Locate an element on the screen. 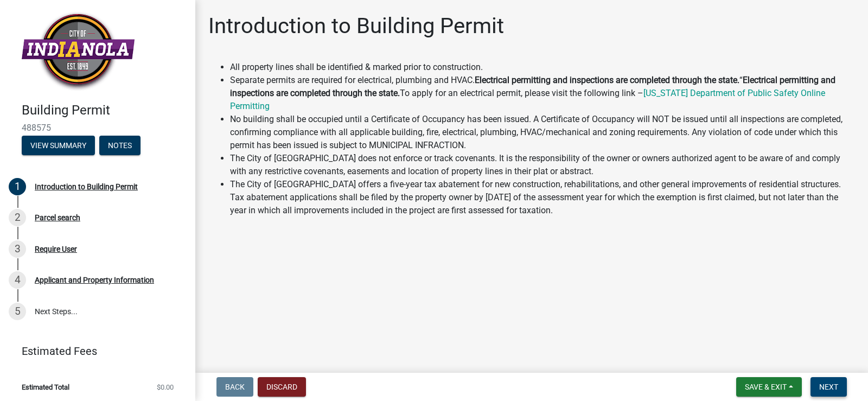  div: Applicant and Property Information is located at coordinates (95, 280).